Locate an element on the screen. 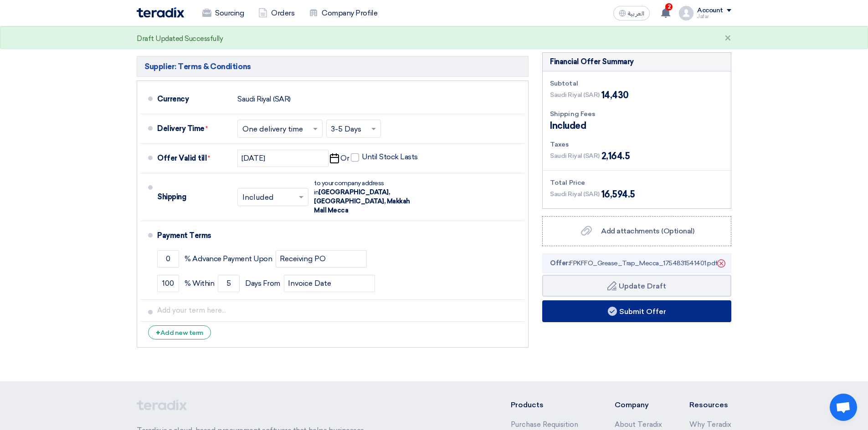  a: Orders is located at coordinates (276, 13).